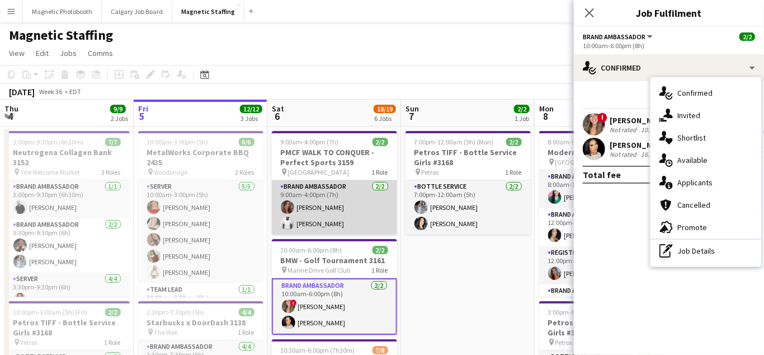  Describe the element at coordinates (334, 157) in the screenshot. I see `h3: PMCF WALK TO CONQUER - Perfect Sports 3159` at that location.